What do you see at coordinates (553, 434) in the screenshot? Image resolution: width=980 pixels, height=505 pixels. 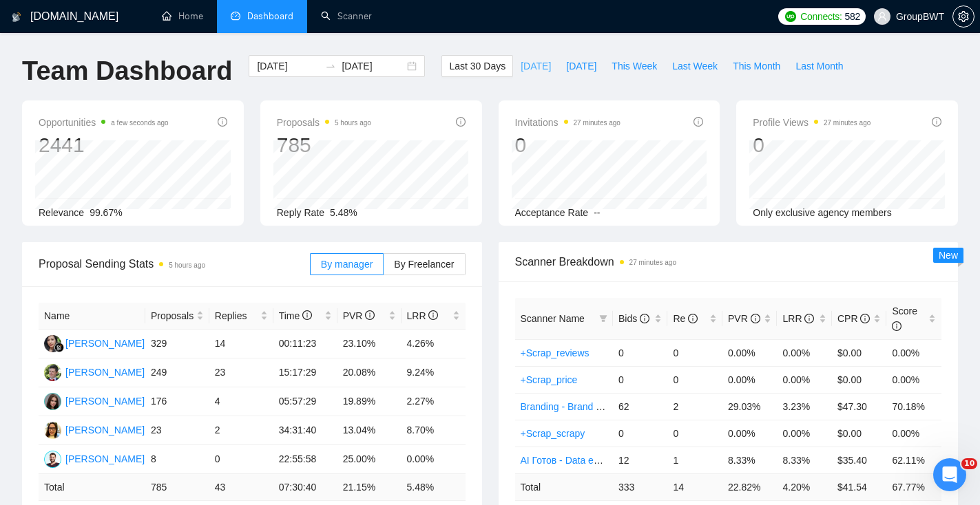 I see `a: +Scrap_scrapy` at bounding box center [553, 434].